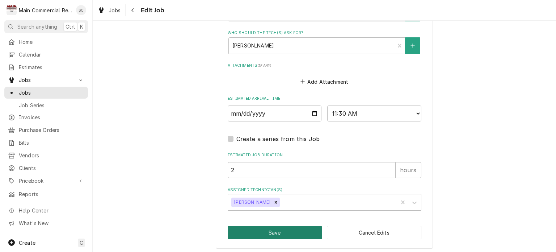  I want to click on span: Edit Job, so click(151, 10).